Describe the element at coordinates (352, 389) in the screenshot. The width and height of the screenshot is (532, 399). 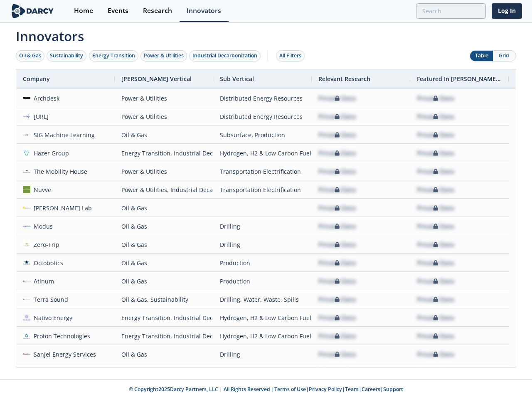
I see `a: Team` at that location.